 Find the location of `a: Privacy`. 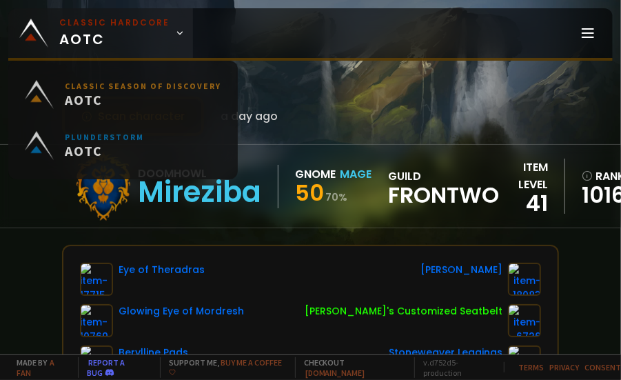

a: Privacy is located at coordinates (564, 367).